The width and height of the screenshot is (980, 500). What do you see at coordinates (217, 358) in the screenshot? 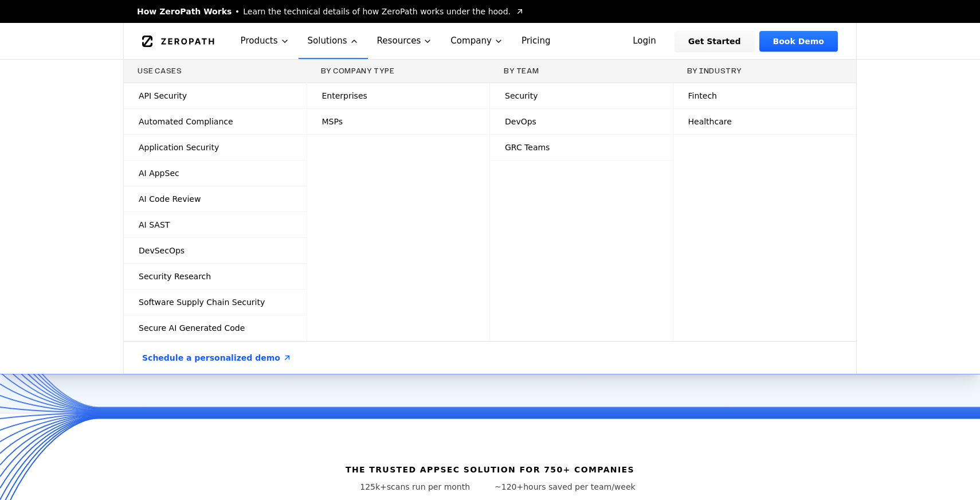
I see `a: Schedule a personalized demo` at bounding box center [217, 358].